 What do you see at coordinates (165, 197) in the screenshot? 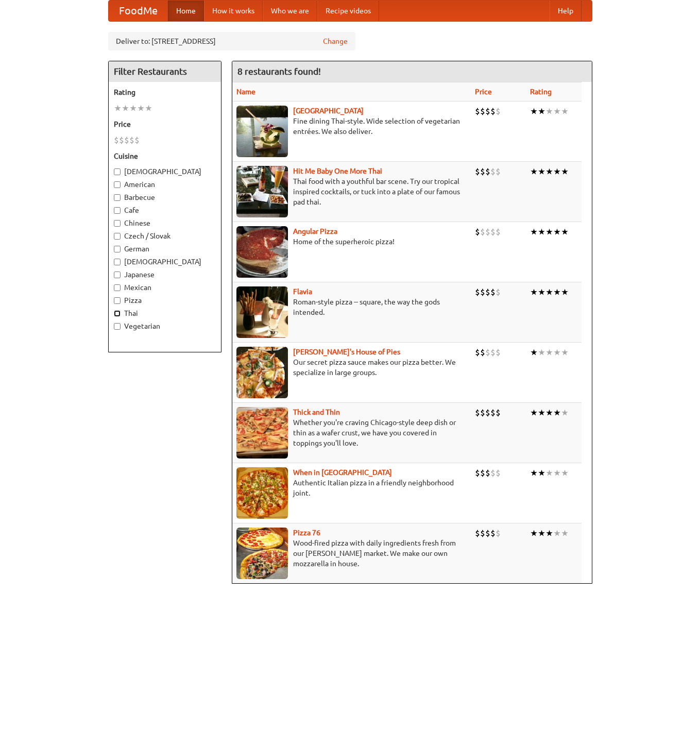
I see `label: Barbecue` at bounding box center [165, 197].